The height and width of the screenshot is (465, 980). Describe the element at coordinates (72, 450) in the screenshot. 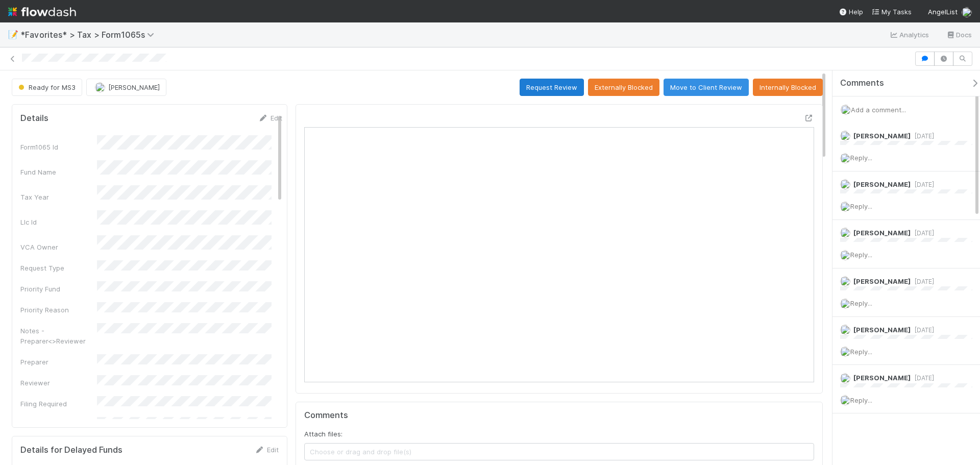

I see `h5: Details for Delayed Funds` at that location.